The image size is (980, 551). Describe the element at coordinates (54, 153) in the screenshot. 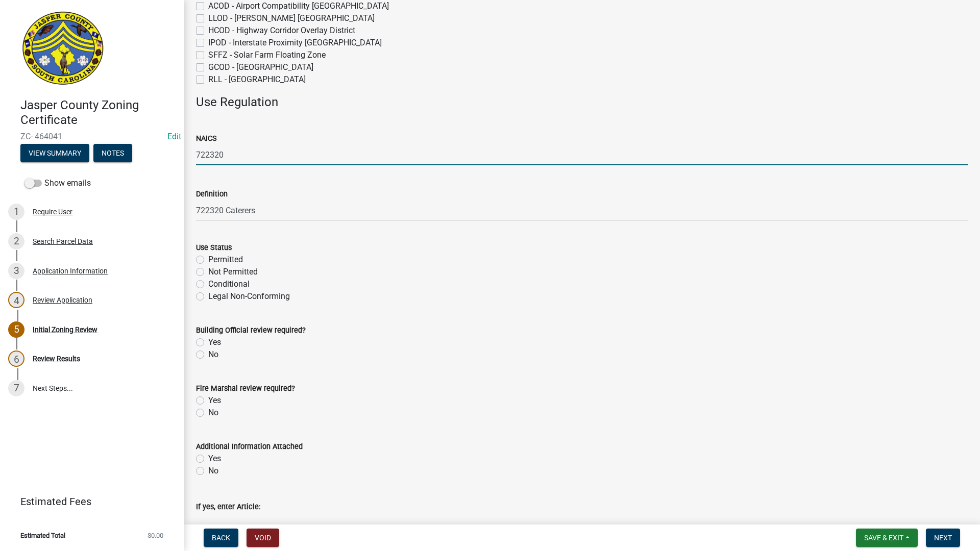

I see `button: View Summary` at that location.